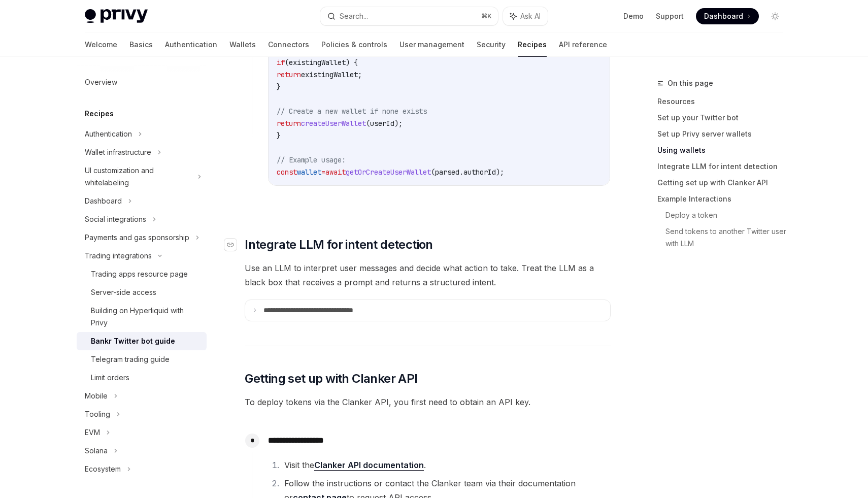 The height and width of the screenshot is (498, 868). Describe the element at coordinates (432, 45) in the screenshot. I see `a: User management` at that location.